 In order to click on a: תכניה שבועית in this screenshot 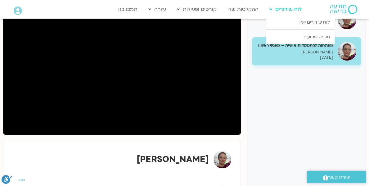, I will do `click(300, 37)`.